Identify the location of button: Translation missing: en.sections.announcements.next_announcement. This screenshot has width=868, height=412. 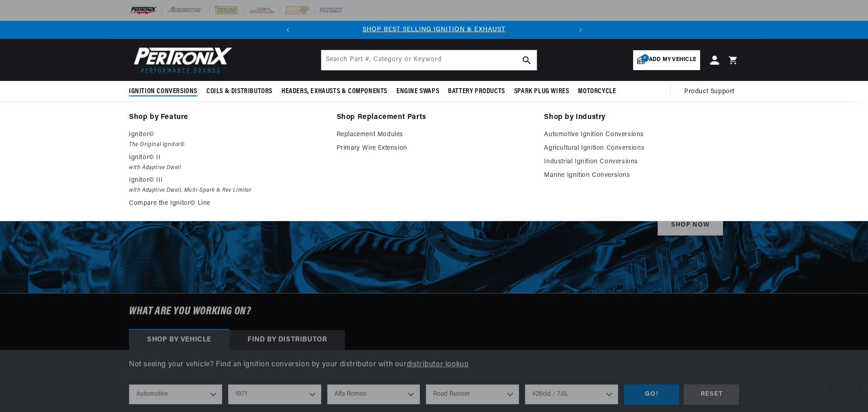
(580, 30).